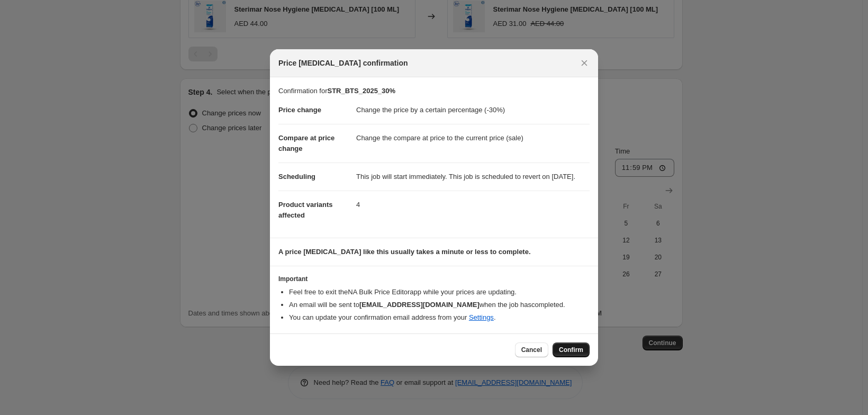 The height and width of the screenshot is (415, 868). I want to click on dd: Change the price by a certain percentage (-30%), so click(473, 110).